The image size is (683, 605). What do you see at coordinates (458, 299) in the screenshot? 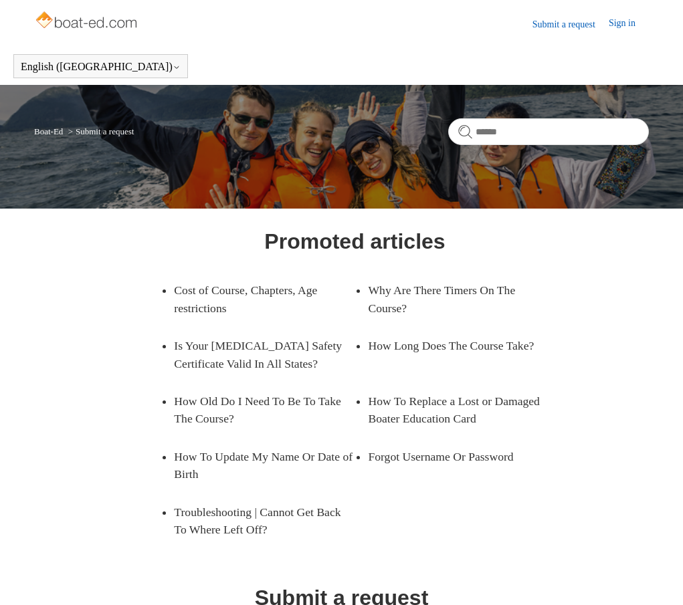
I see `a: Why Are There Timers On The Course?` at bounding box center [458, 299].